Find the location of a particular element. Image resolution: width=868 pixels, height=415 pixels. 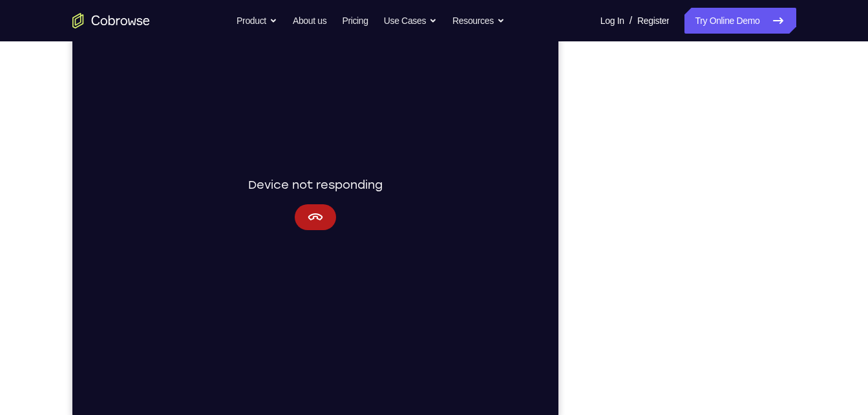

button: Cancel is located at coordinates (243, 231).